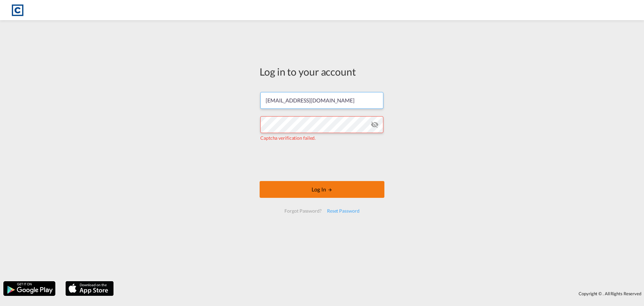 The image size is (644, 306). What do you see at coordinates (288, 138) in the screenshot?
I see `span: Captcha verification failed.` at bounding box center [288, 138].